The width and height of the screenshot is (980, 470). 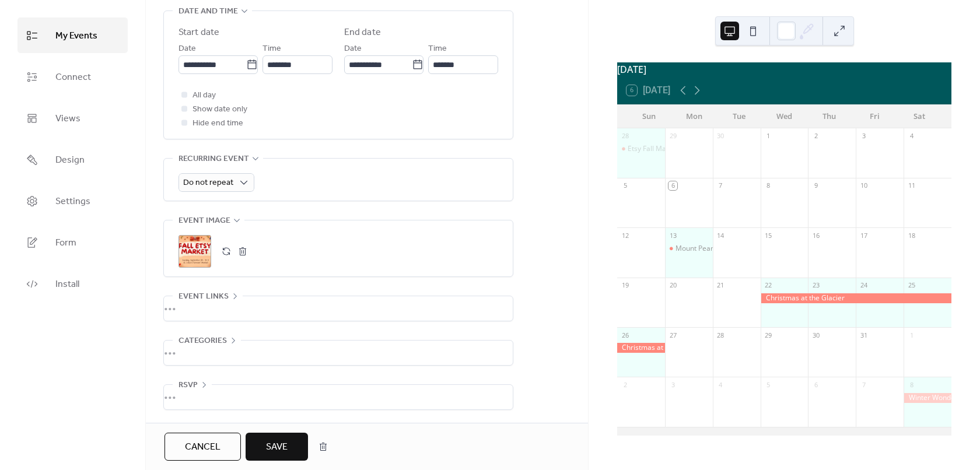 What do you see at coordinates (911, 285) in the screenshot?
I see `div: 25` at bounding box center [911, 285].